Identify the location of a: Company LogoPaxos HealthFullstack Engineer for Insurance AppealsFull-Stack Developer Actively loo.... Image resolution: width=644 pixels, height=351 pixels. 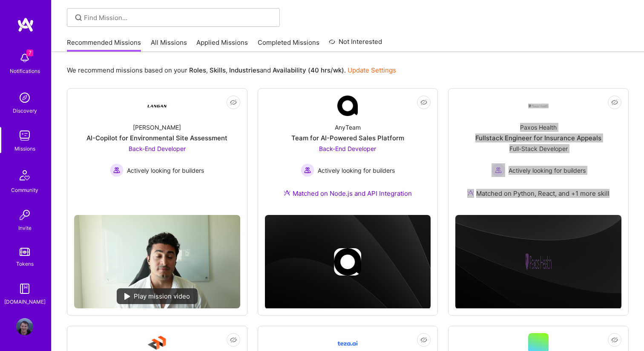
(539, 152).